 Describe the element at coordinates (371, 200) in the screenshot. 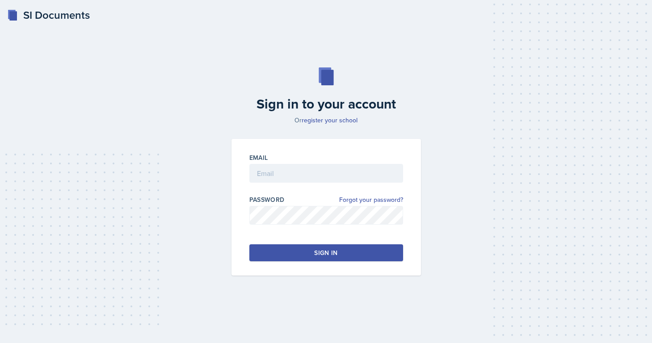

I see `a: Forgot your password?` at that location.